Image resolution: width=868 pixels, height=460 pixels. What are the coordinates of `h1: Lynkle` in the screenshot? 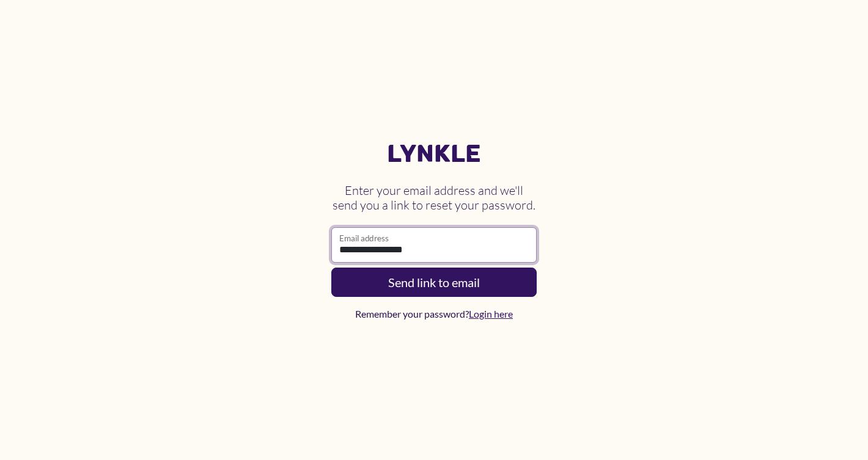 It's located at (434, 154).